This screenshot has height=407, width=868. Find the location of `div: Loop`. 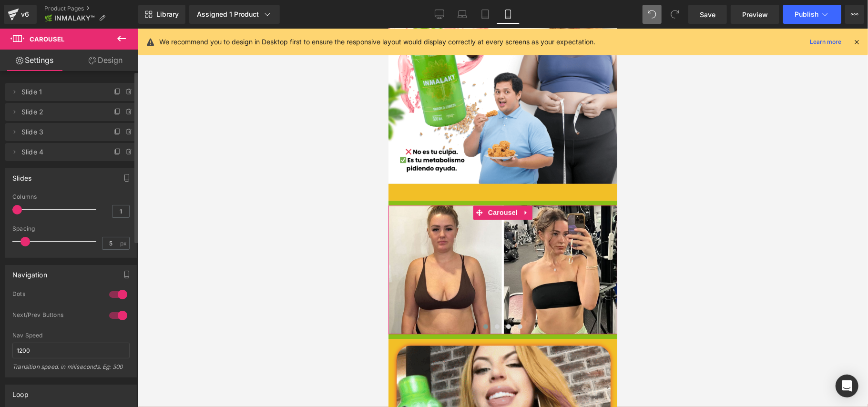

div: Loop is located at coordinates (21, 391).